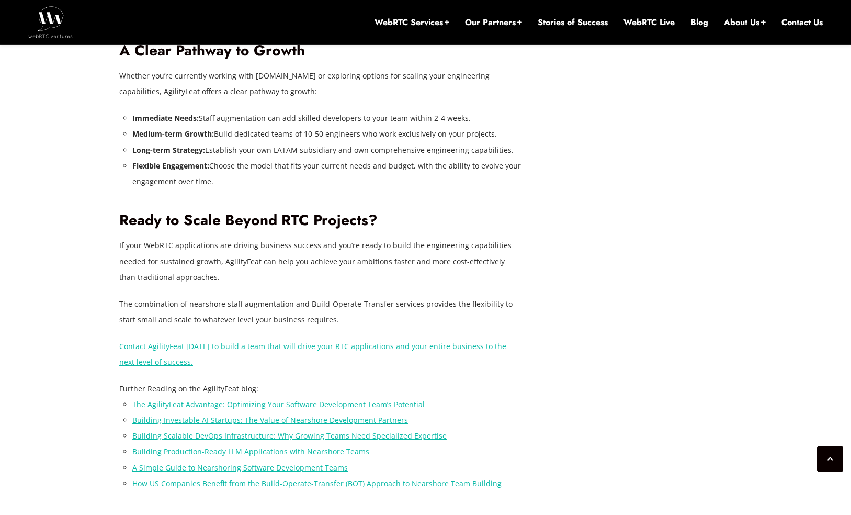 This screenshot has height=515, width=851. I want to click on strong: Medium-term Growth:, so click(173, 133).